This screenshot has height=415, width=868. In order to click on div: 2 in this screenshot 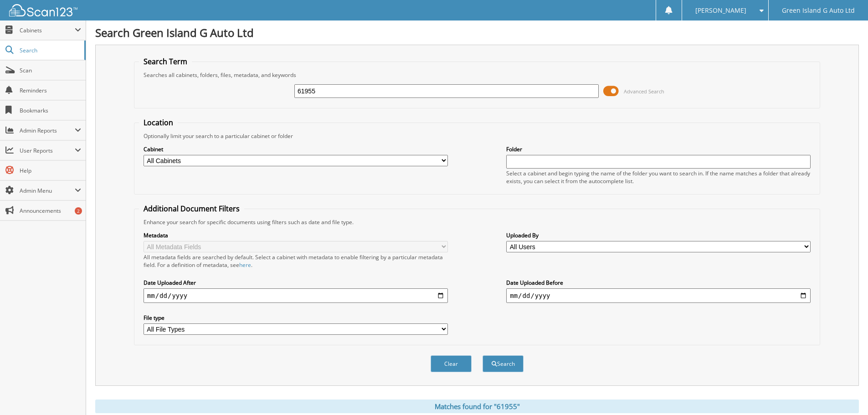, I will do `click(78, 211)`.